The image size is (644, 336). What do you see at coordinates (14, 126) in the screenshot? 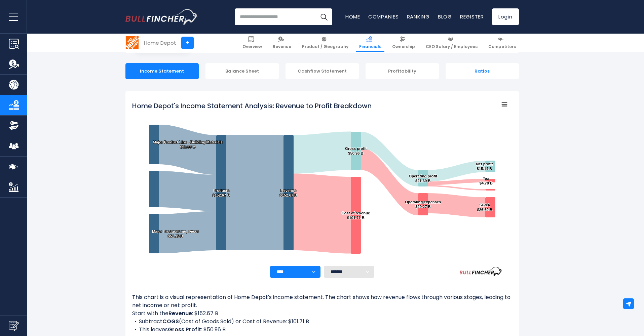
I see `img: Ownership` at bounding box center [14, 126].